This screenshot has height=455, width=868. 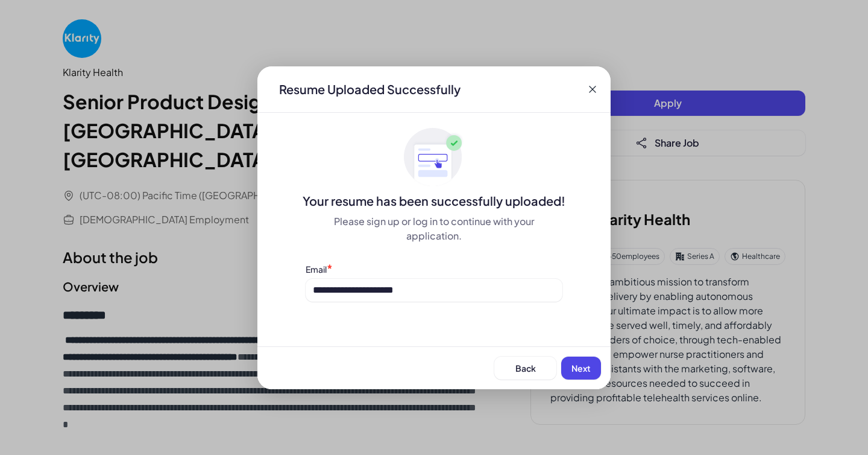 What do you see at coordinates (526, 368) in the screenshot?
I see `span: Back` at bounding box center [526, 368].